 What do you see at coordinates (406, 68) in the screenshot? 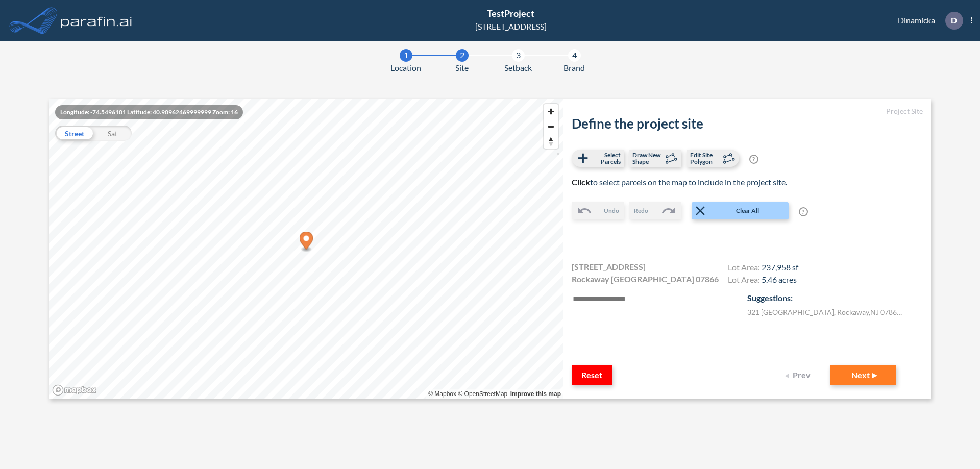
I see `span: Location` at bounding box center [406, 68].